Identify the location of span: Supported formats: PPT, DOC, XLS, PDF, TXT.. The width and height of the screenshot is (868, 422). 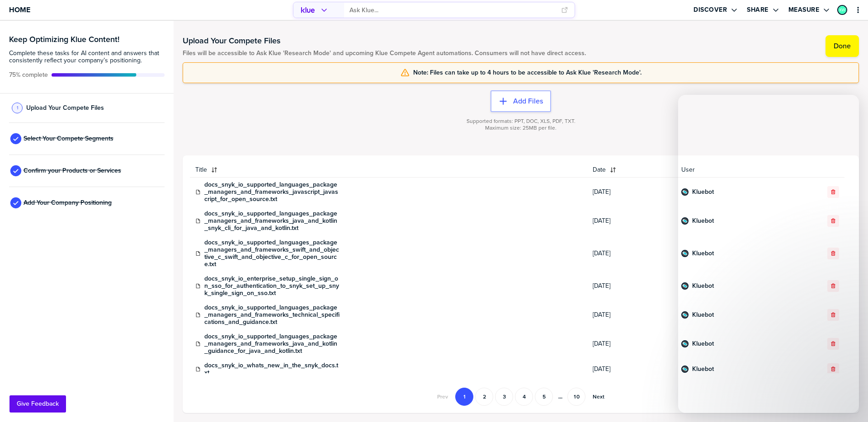
(520, 121).